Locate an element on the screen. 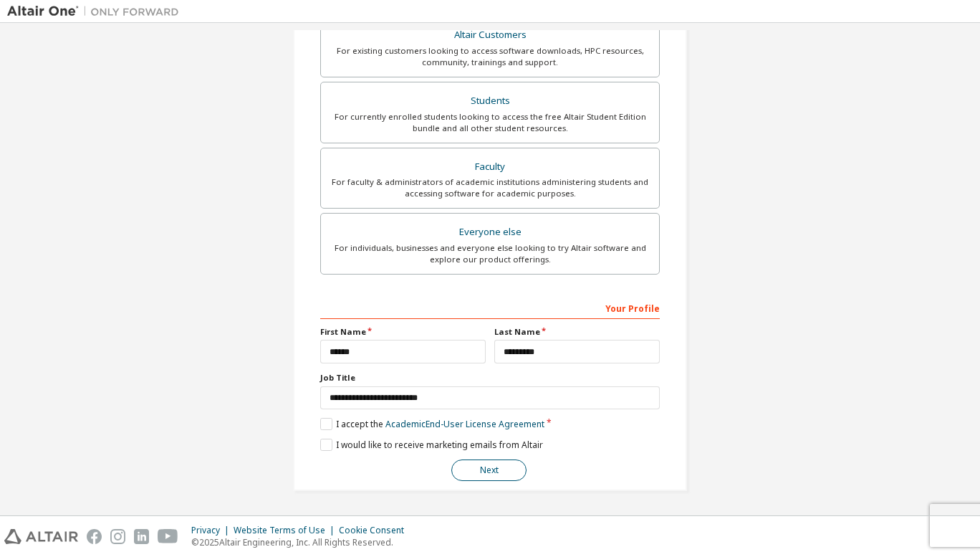 Image resolution: width=980 pixels, height=557 pixels. div: Students is located at coordinates (490, 101).